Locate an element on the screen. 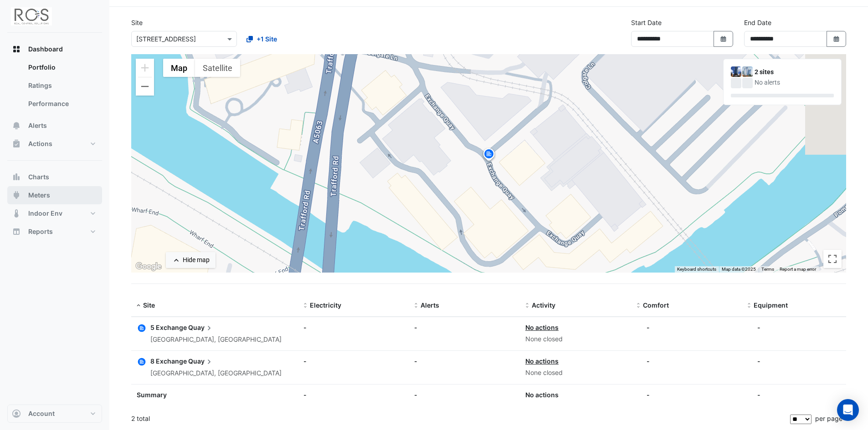 The width and height of the screenshot is (868, 430). span: 8 Exchange is located at coordinates (169, 361).